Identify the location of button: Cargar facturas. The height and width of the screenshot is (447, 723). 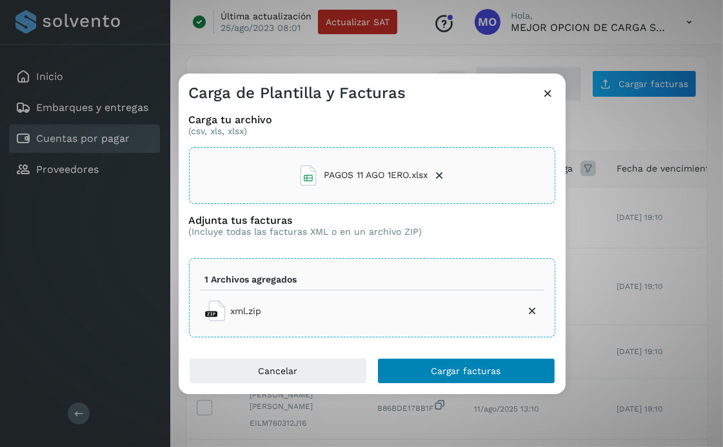
(466, 371).